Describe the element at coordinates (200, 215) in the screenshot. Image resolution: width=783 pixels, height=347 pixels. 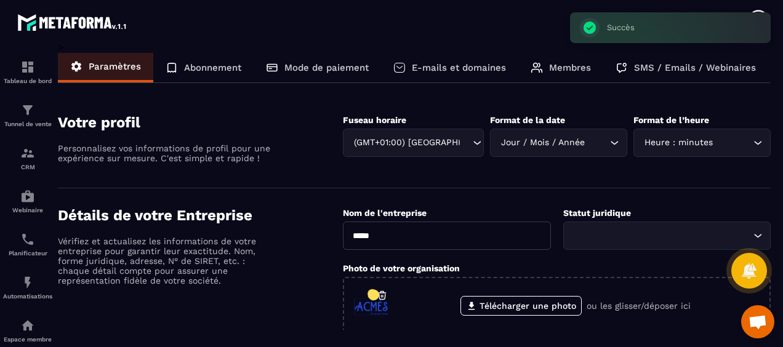
I see `h4: Détails de votre Entreprise` at that location.